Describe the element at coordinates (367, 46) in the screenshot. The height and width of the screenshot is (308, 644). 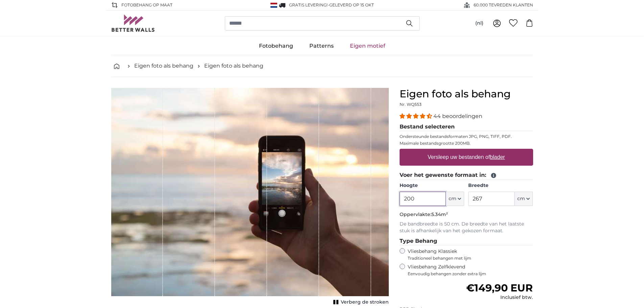
I see `a: Eigen motief` at that location.